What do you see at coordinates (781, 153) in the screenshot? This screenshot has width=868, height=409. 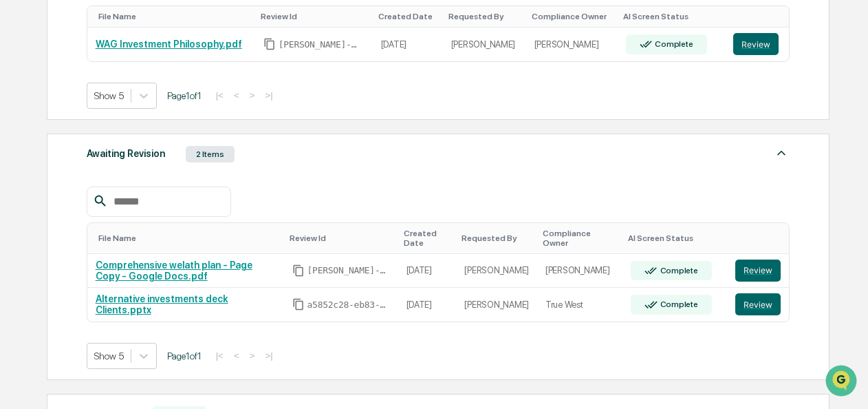 I see `img: caret` at bounding box center [781, 153].